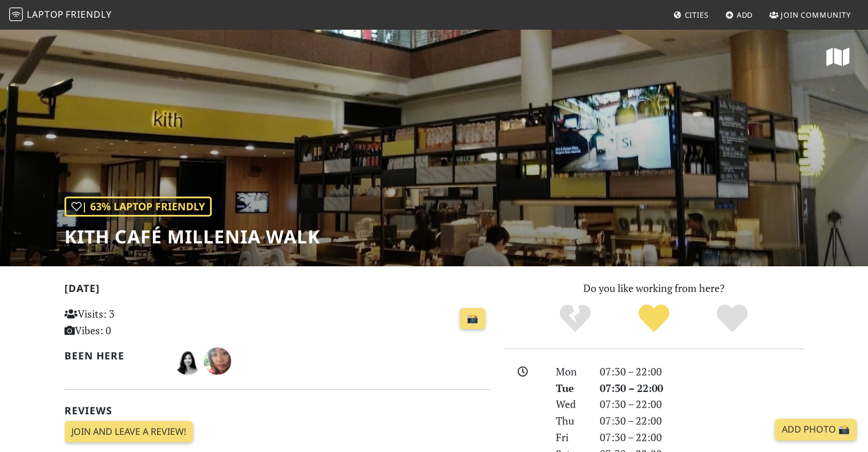  What do you see at coordinates (189, 360) in the screenshot?
I see `span: Eunice Loh` at bounding box center [189, 360].